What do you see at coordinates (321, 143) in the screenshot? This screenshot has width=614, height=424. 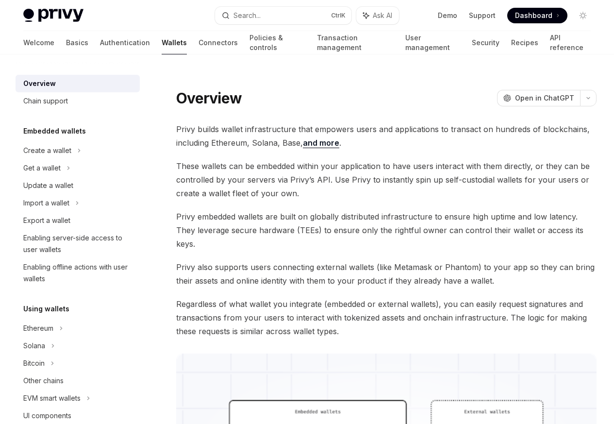 I see `a: and more` at bounding box center [321, 143].